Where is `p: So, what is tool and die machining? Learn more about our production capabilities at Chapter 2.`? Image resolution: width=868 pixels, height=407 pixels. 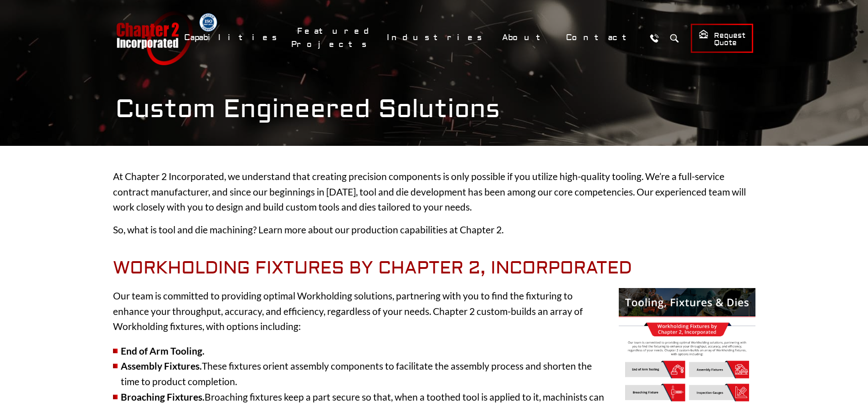
p: So, what is tool and die machining? Learn more about our production capabilities at Chapter 2. is located at coordinates (434, 229).